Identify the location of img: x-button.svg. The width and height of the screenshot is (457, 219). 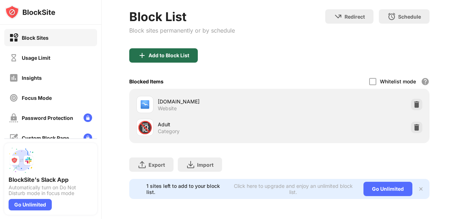
(421, 189).